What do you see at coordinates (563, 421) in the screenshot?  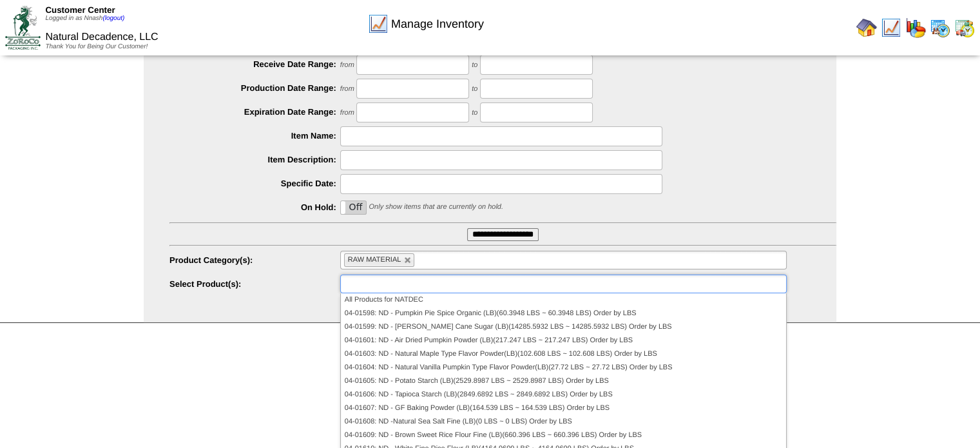 I see `li: 04-01608: ND -Natural Sea Salt Fine (LB)(0 LBS ~ 0 LBS) Order by LBS` at bounding box center [563, 421].